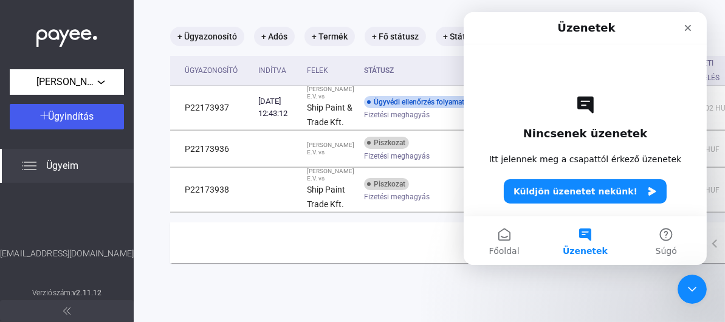  I want to click on span: Üzenetek, so click(122, 239).